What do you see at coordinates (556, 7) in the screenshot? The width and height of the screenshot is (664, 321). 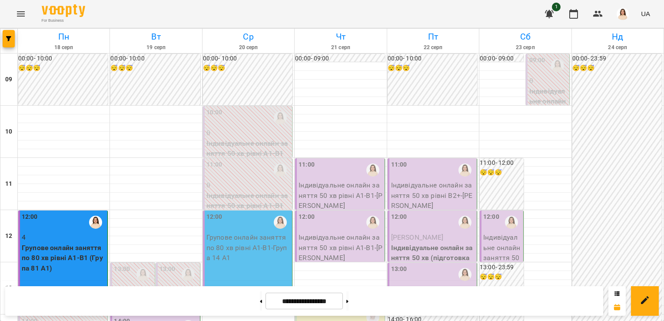 I see `span: 1` at bounding box center [556, 7].